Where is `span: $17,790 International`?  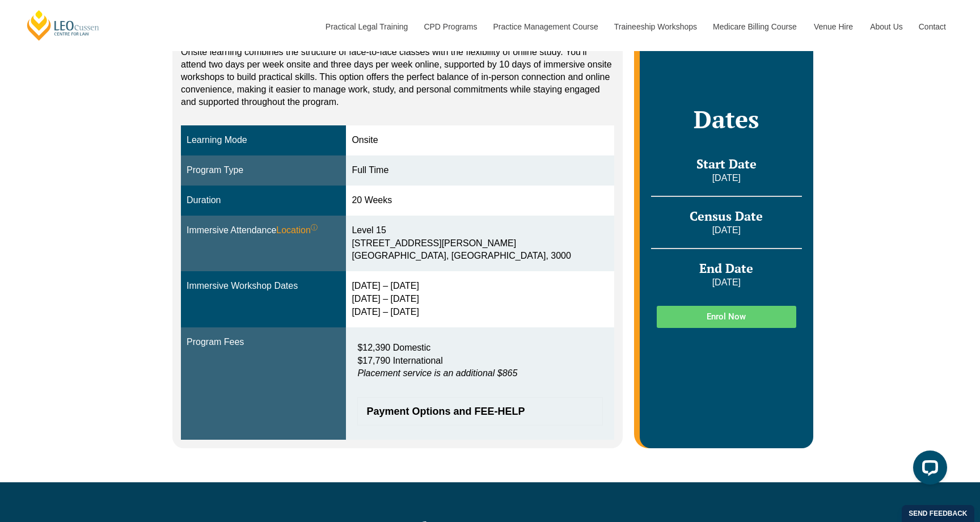
span: $17,790 International is located at coordinates (400, 361).